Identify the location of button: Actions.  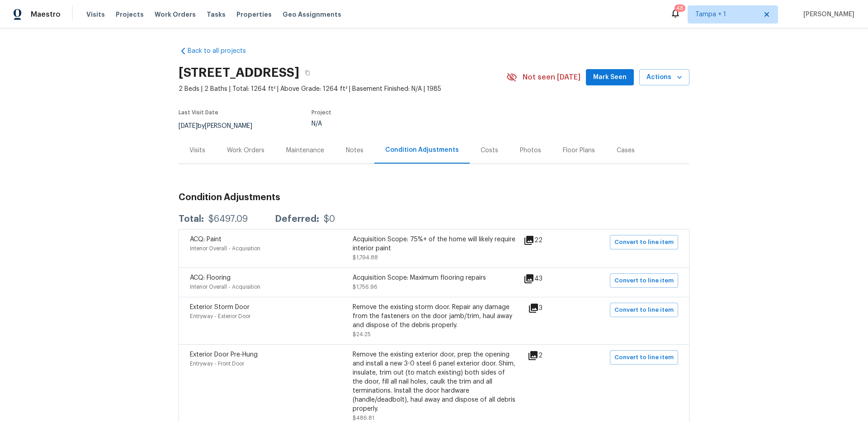
(664, 77).